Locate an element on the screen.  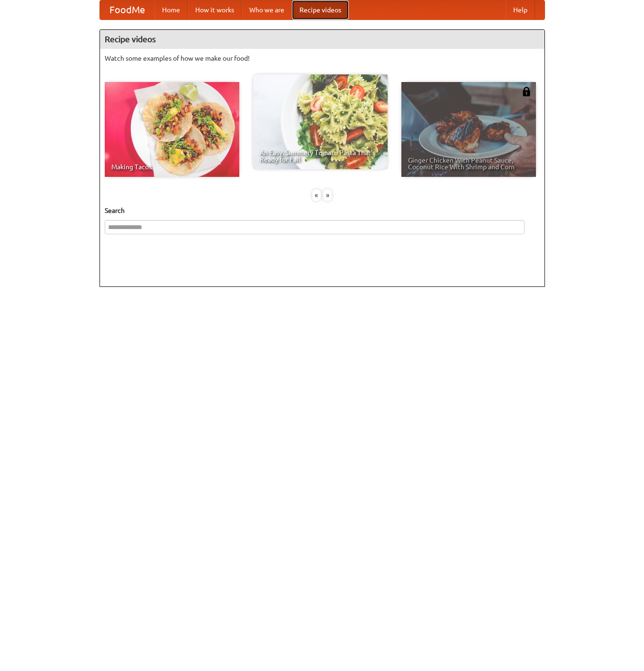
a: Making Tacos is located at coordinates (172, 129).